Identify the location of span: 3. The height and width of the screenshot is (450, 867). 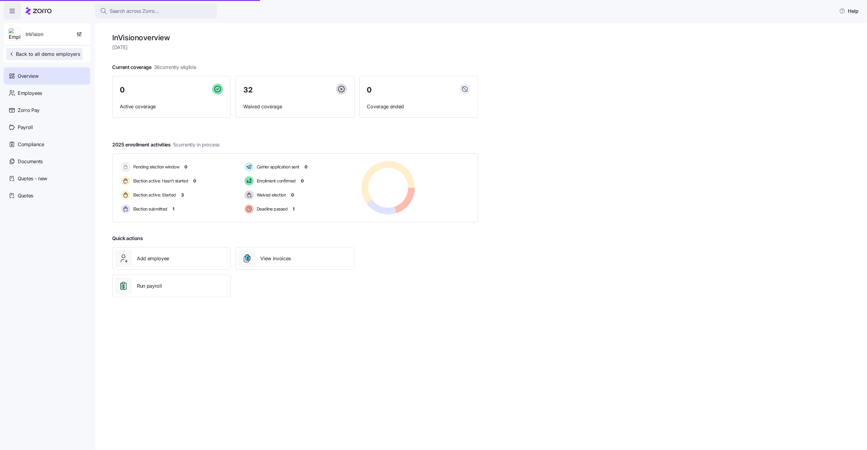
(182, 195).